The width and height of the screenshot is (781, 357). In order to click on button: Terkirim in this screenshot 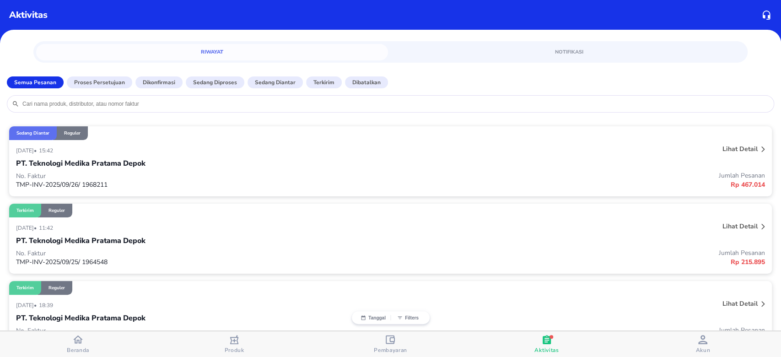, I will do `click(324, 82)`.